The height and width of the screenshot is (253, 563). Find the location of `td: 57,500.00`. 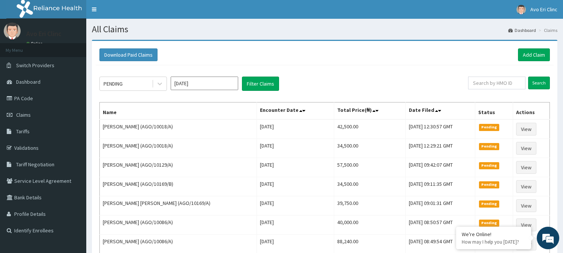

td: 57,500.00 is located at coordinates (370, 167).